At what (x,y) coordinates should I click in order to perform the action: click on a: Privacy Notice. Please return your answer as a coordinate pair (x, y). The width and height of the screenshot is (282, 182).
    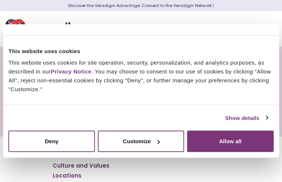
    Looking at the image, I should click on (71, 71).